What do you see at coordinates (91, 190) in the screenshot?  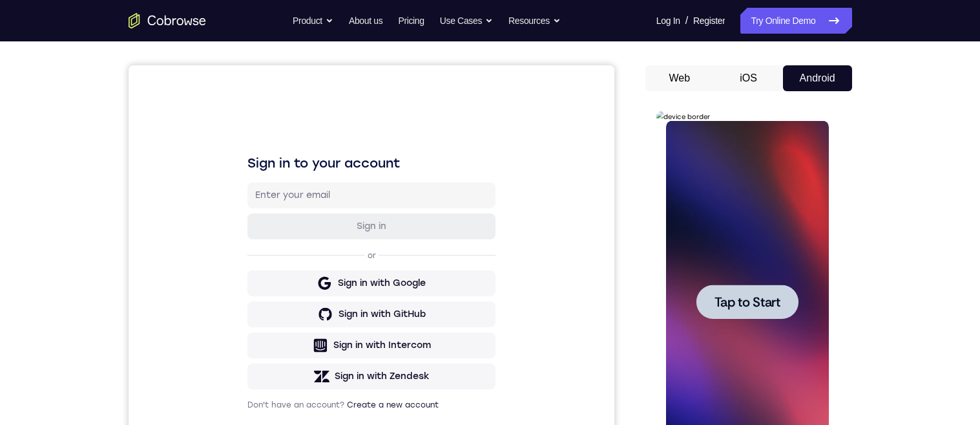 I see `button: Tap to Start` at bounding box center [91, 190].